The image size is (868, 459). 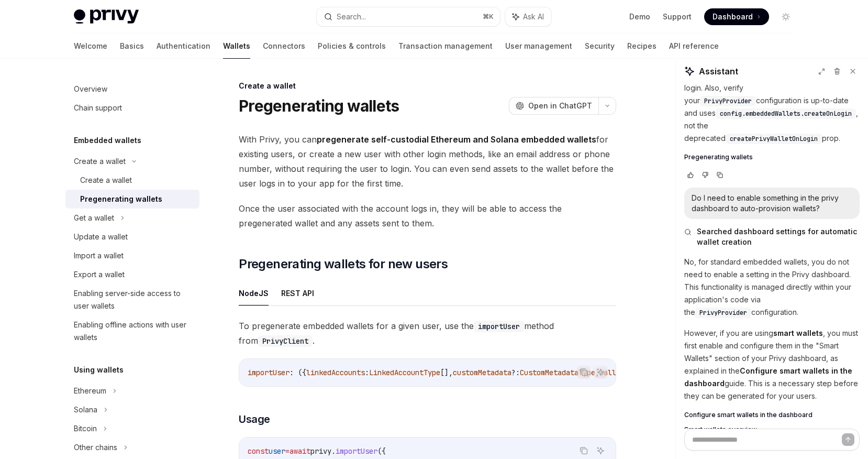 I want to click on span: Assistant, so click(x=718, y=71).